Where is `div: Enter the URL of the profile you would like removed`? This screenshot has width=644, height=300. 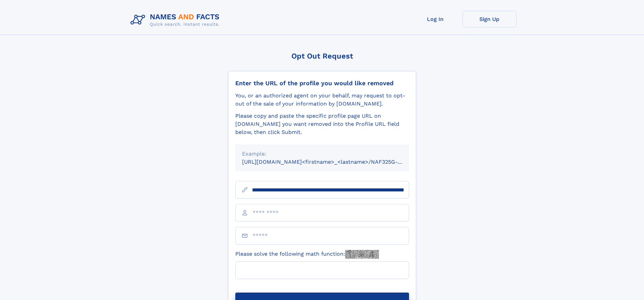 div: Enter the URL of the profile you would like removed is located at coordinates (322, 83).